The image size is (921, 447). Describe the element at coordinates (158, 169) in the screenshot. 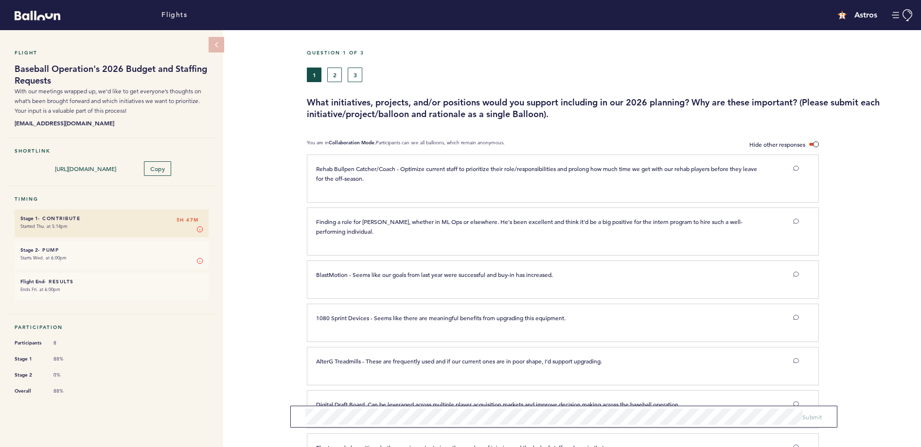

I see `button: Copy` at that location.